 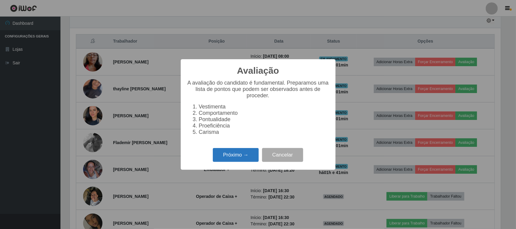 What do you see at coordinates (264, 113) in the screenshot?
I see `li: Comportamento` at bounding box center [264, 113].